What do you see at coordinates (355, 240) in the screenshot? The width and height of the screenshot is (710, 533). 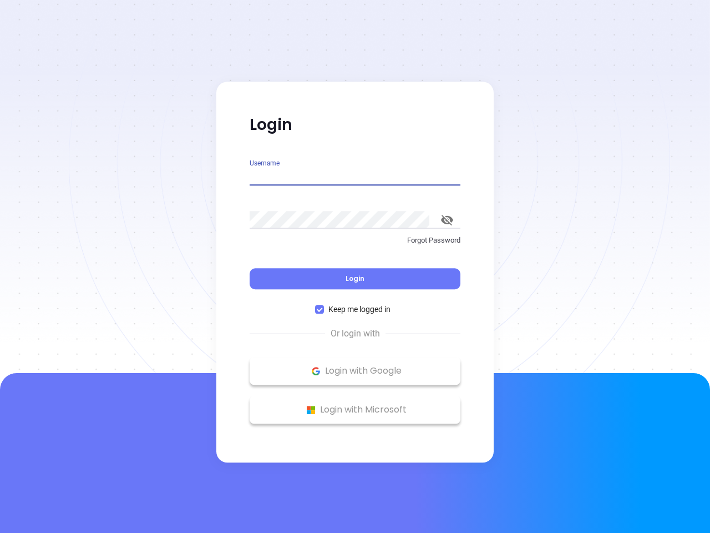 I see `p: Forgot Password` at bounding box center [355, 240].